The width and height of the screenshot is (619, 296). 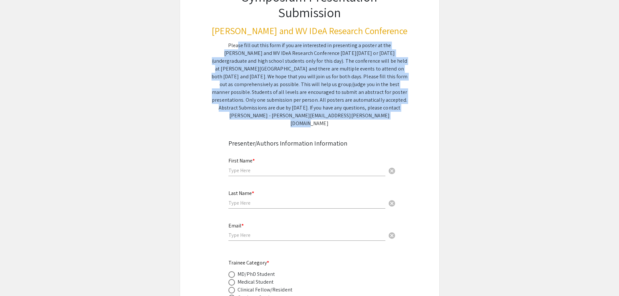 I want to click on div: Presenter/Authors Information Information, so click(x=309, y=143).